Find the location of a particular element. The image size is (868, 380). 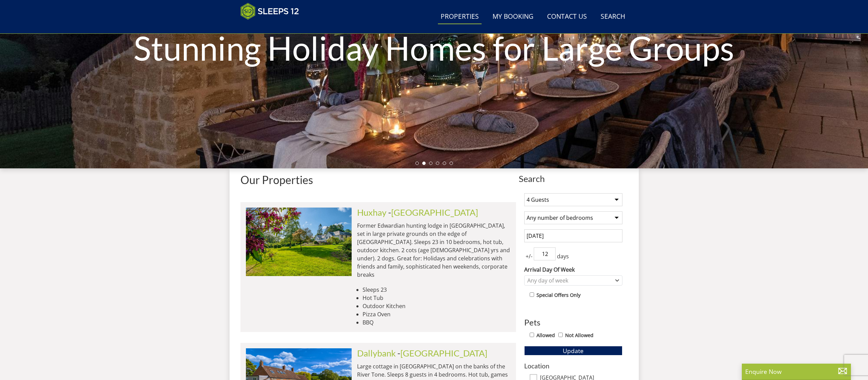

h1: Our Properties is located at coordinates (378, 179).